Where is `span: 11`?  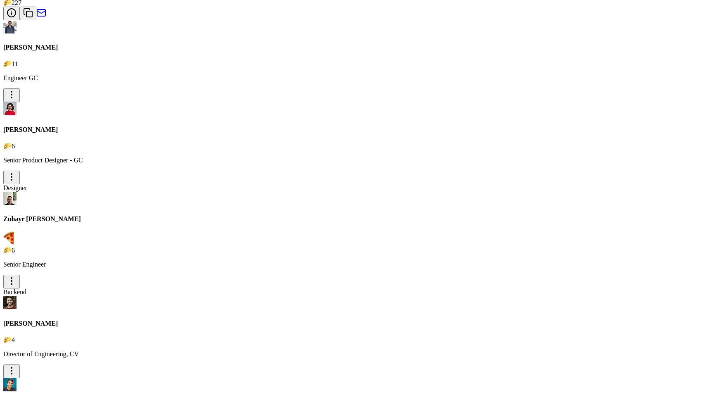 span: 11 is located at coordinates (14, 64).